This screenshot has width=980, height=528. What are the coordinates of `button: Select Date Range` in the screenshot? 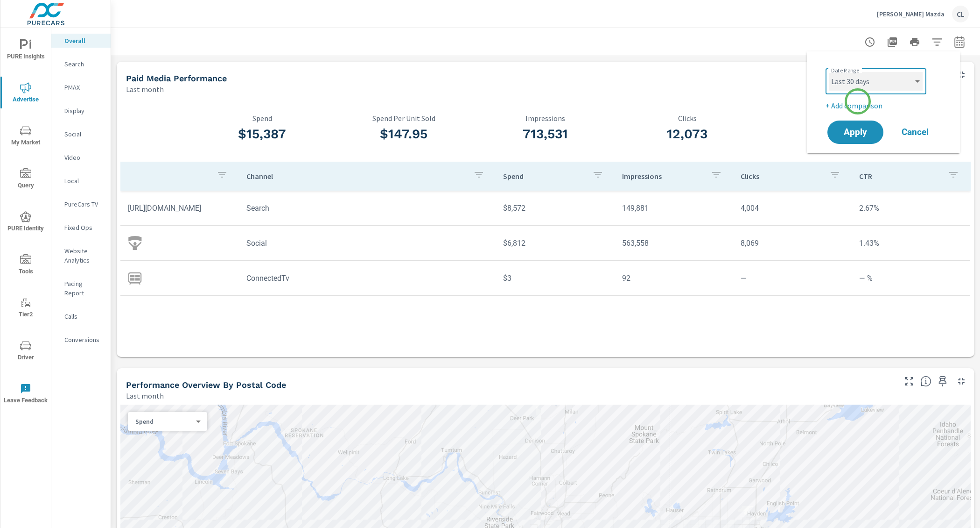 It's located at (959, 42).